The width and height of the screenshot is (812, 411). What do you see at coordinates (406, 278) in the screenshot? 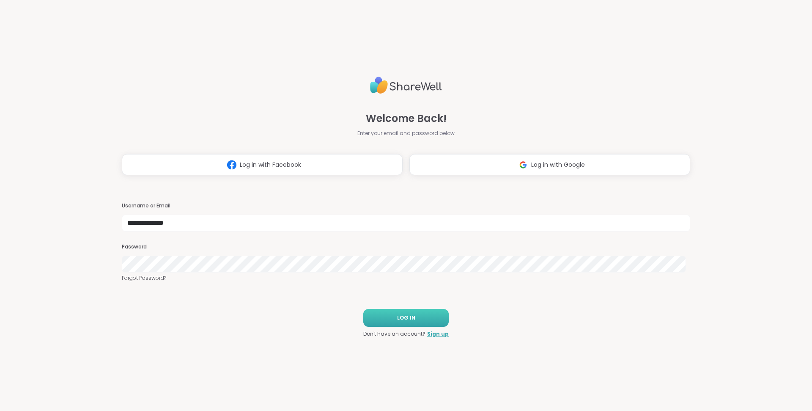
I see `a: Forgot Password?` at bounding box center [406, 278].